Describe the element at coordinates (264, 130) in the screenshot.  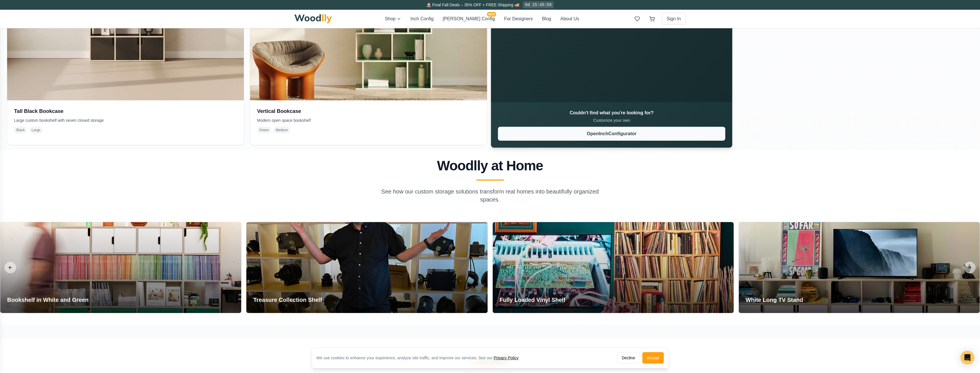
I see `span: Green` at that location.